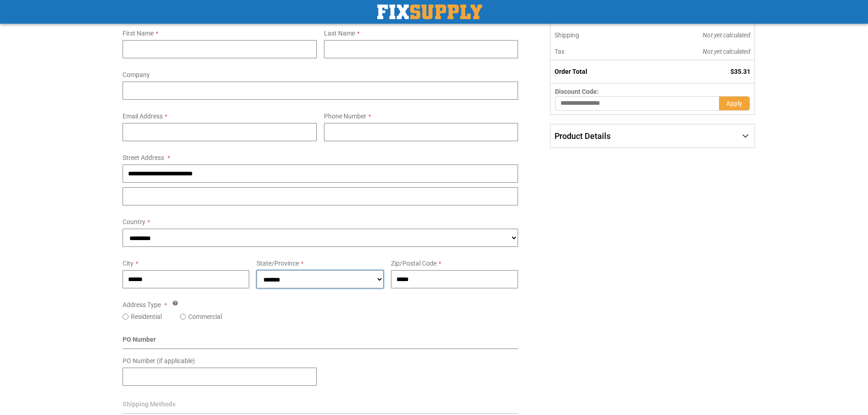  Describe the element at coordinates (577, 91) in the screenshot. I see `span: Discount Code:` at that location.